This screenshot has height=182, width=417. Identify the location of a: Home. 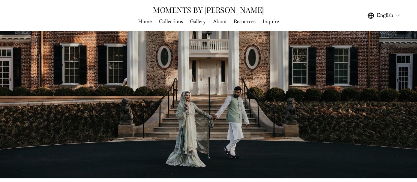
(145, 21).